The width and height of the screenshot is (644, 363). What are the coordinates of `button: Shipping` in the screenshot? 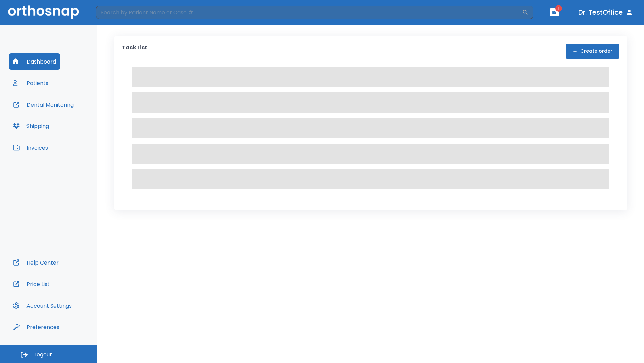 It's located at (31, 126).